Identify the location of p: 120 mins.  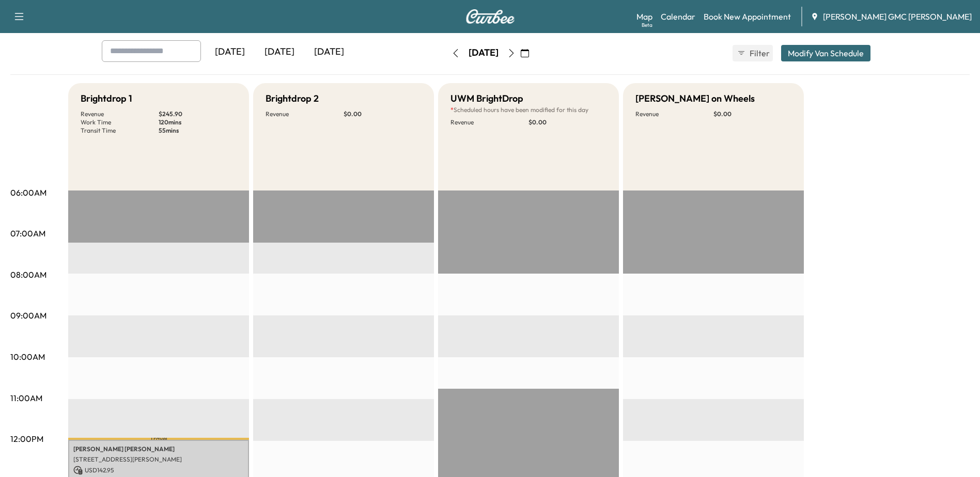
(197, 122).